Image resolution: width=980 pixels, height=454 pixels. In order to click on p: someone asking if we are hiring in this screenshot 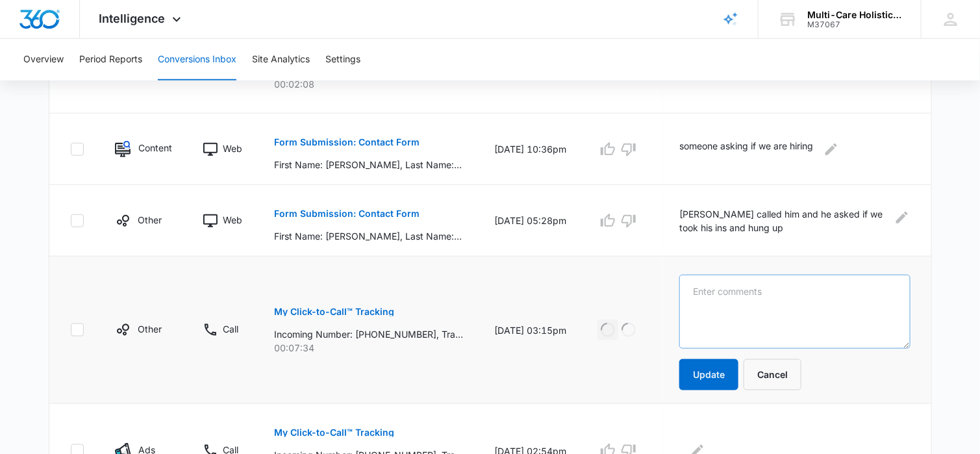, I will do `click(746, 150)`.